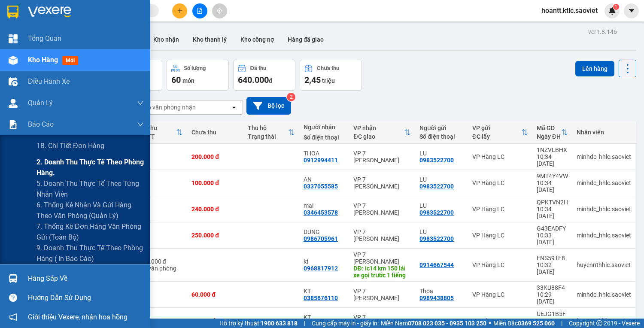  I want to click on div: VP gửi, so click(497, 128).